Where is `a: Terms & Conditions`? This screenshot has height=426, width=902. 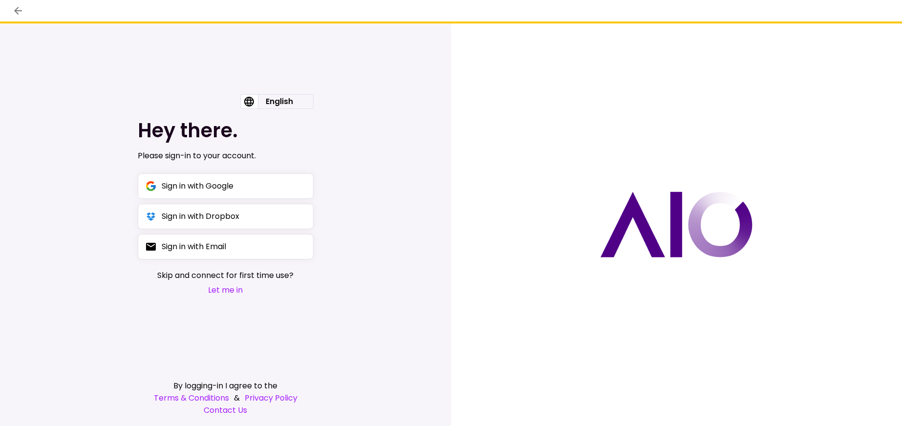 a: Terms & Conditions is located at coordinates (192, 398).